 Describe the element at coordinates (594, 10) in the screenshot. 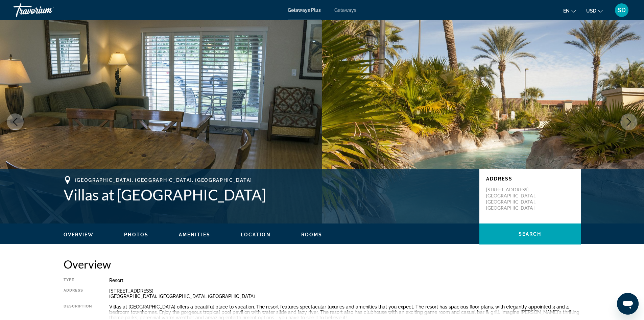

I see `button: Change currency` at that location.